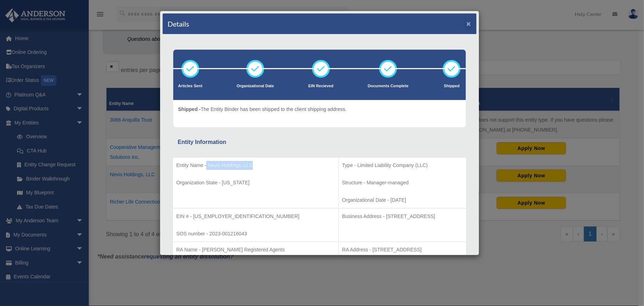  Describe the element at coordinates (320, 143) in the screenshot. I see `div: Entity Information` at that location.